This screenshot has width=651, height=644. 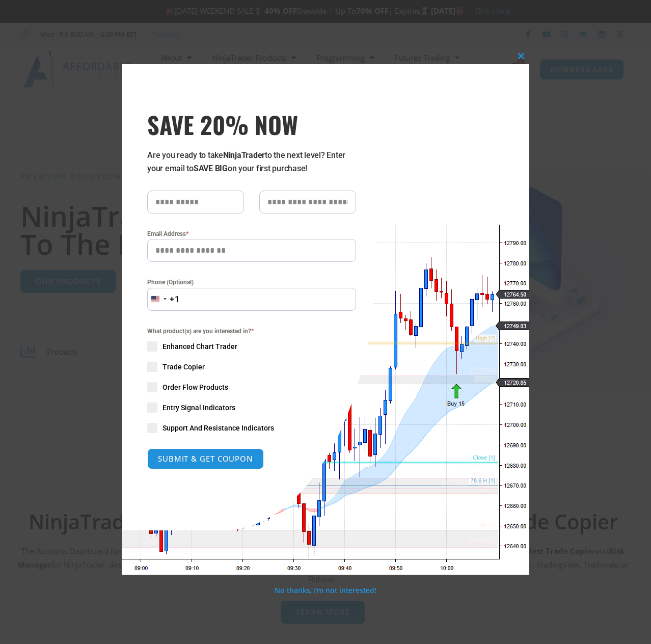 I want to click on label: Email Address, so click(x=252, y=234).